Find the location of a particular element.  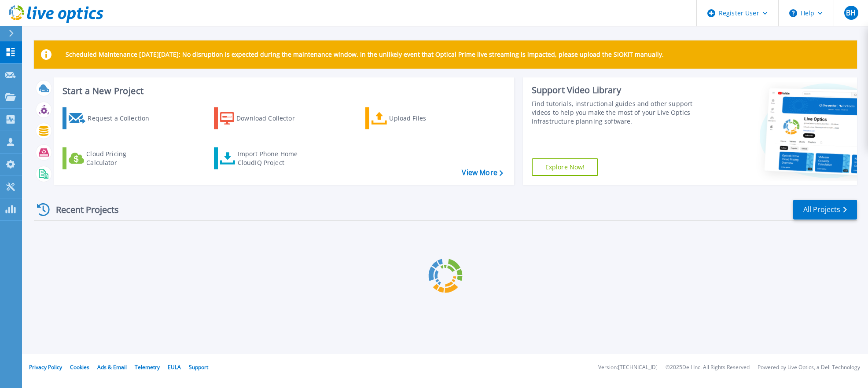

a: Cloud Pricing Calculator is located at coordinates (112, 158).